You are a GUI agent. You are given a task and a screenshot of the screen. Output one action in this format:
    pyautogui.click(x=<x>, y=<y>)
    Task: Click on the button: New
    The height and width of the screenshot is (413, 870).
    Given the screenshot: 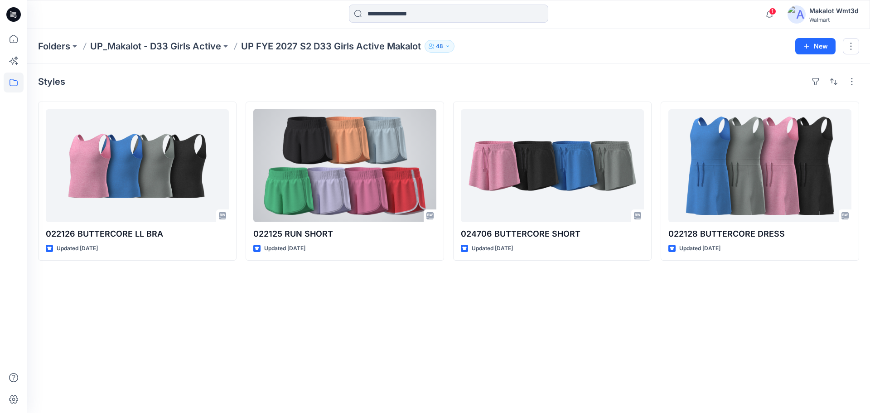 What is the action you would take?
    pyautogui.click(x=815, y=46)
    